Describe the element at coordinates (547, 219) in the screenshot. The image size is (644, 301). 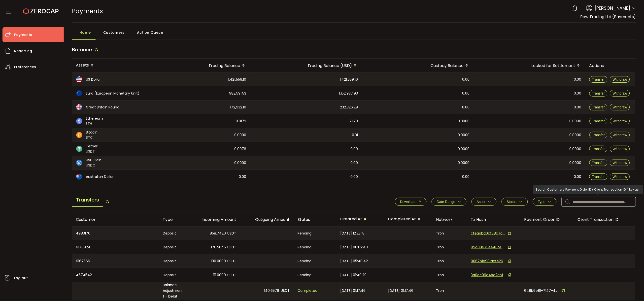
I see `div: Payment Order ID` at that location.